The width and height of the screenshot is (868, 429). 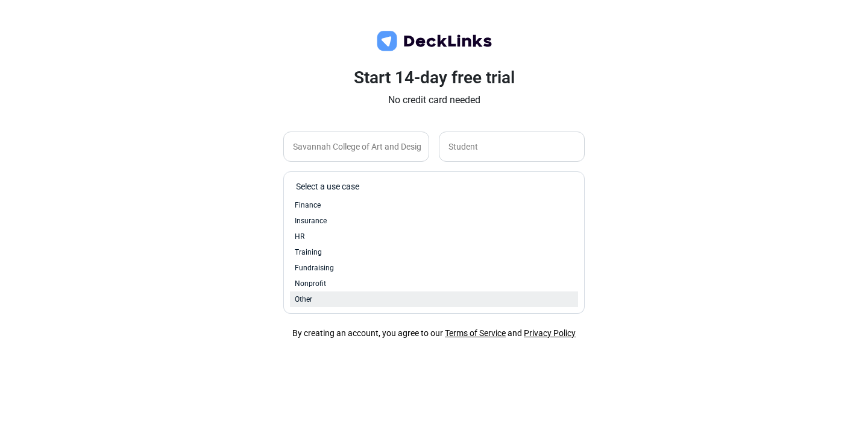 What do you see at coordinates (314, 267) in the screenshot?
I see `span: Fundraising` at bounding box center [314, 267].